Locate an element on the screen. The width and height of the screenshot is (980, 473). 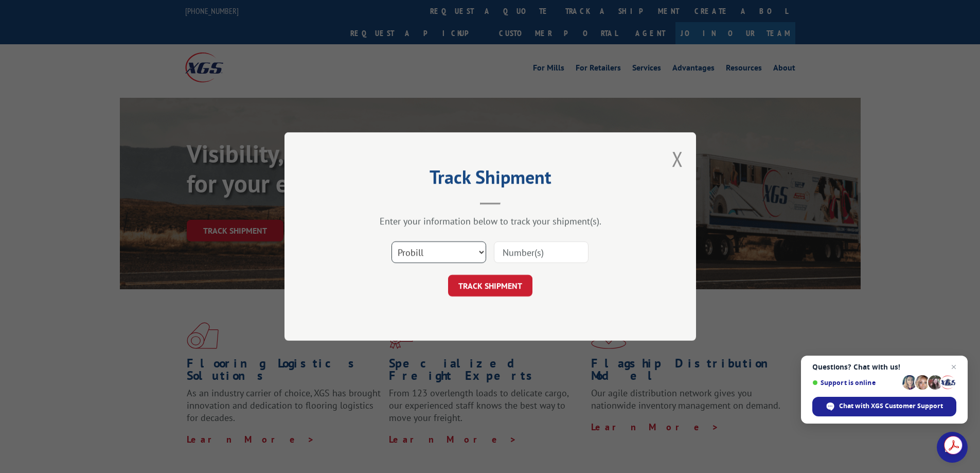
span: Support is online is located at coordinates (856, 383).